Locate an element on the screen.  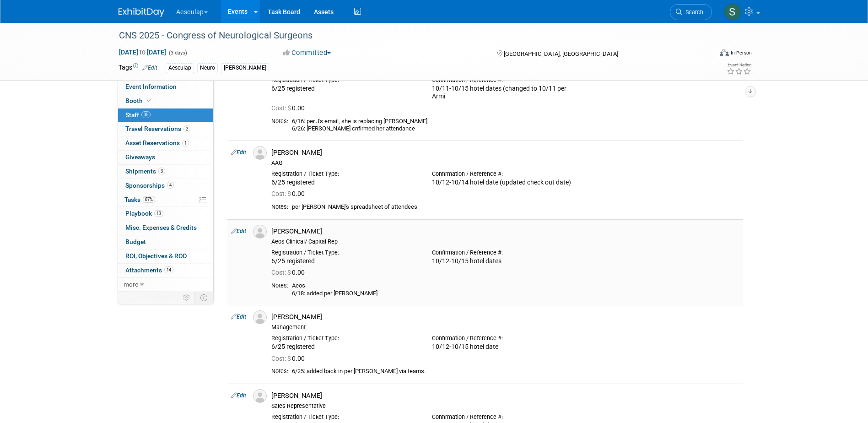
span: Search is located at coordinates (693, 12).